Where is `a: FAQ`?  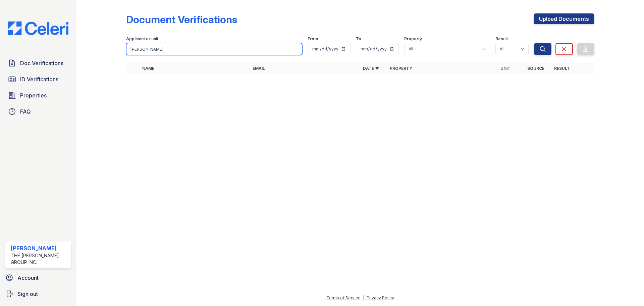 a: FAQ is located at coordinates (38, 111).